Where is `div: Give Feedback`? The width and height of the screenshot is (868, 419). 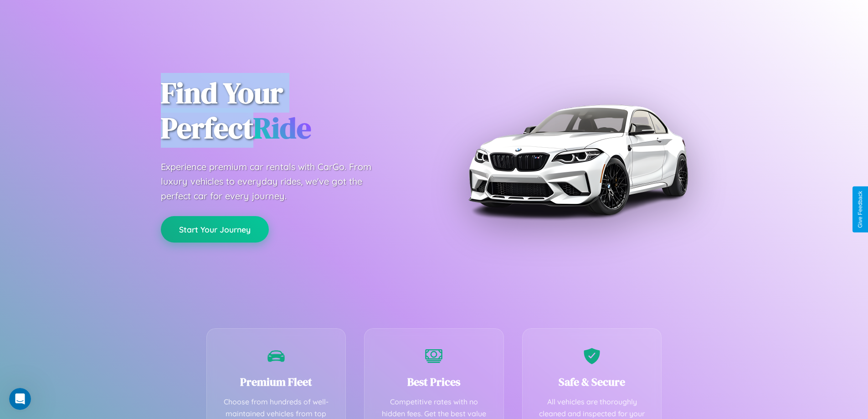
div: Give Feedback is located at coordinates (860, 209).